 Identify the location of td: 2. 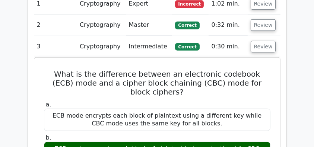
(55, 25).